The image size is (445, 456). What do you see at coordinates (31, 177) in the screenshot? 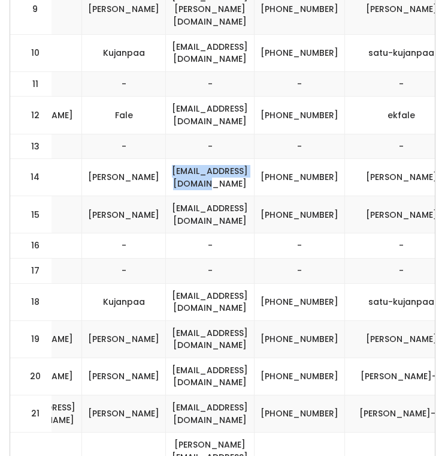
I see `td: 14` at bounding box center [31, 177].